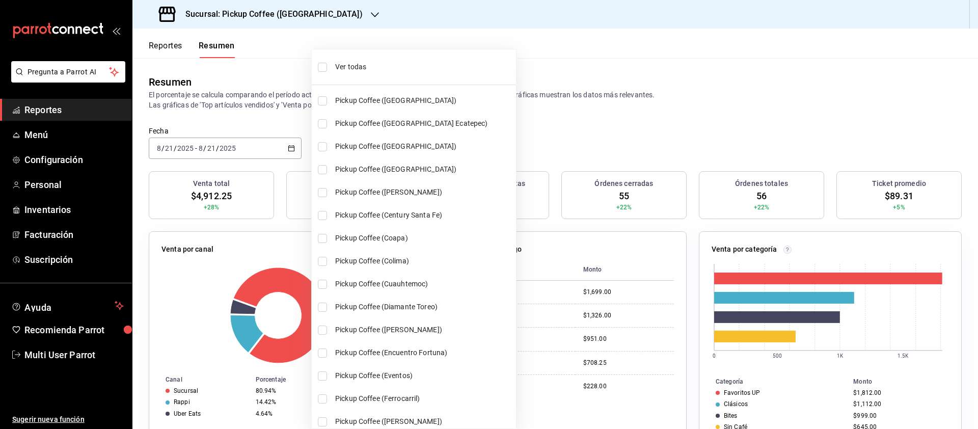  Describe the element at coordinates (423, 67) in the screenshot. I see `span: Ver todas` at that location.